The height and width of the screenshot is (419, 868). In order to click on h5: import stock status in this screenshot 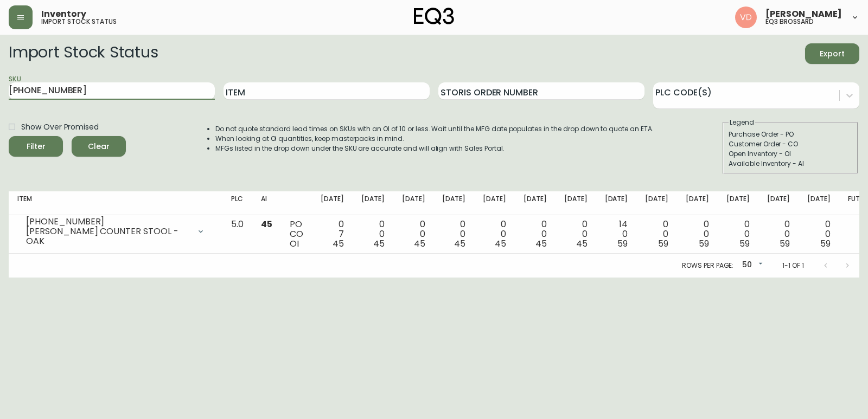, I will do `click(79, 22)`.